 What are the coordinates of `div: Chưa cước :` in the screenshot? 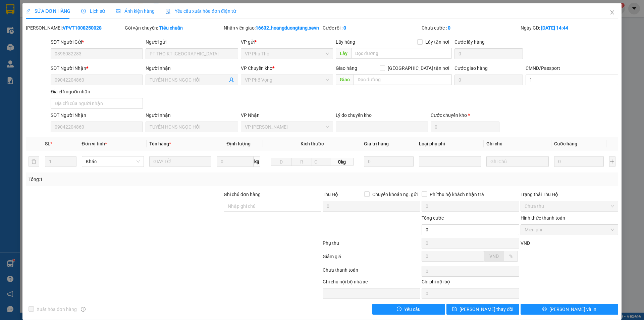 It's located at (470, 28).